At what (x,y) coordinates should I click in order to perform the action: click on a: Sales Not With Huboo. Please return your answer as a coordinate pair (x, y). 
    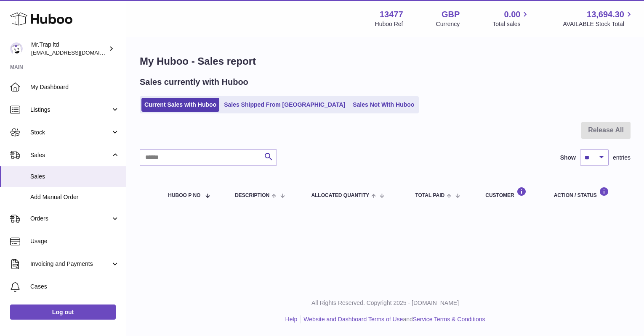
    Looking at the image, I should click on (384, 105).